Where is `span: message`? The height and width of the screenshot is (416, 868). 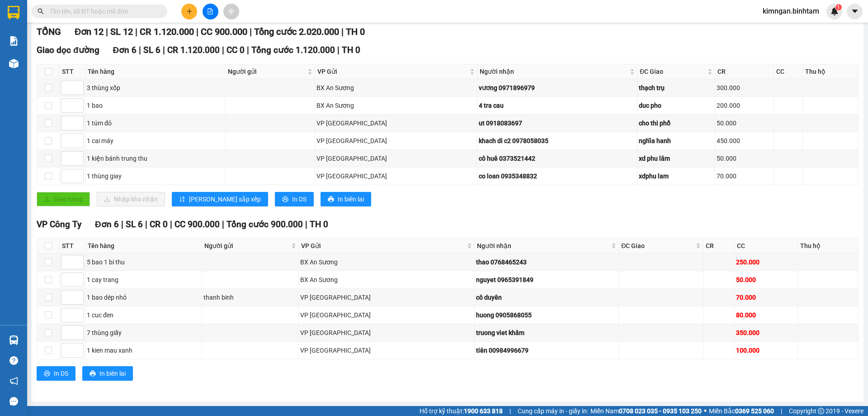 span: message is located at coordinates (13, 401).